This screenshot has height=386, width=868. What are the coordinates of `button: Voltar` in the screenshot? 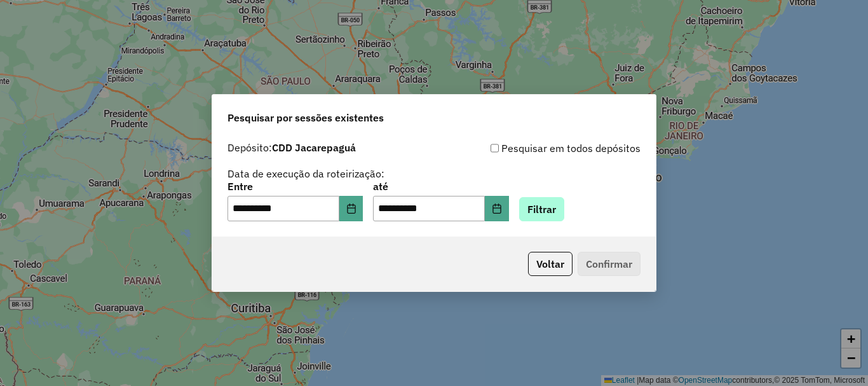 It's located at (550, 264).